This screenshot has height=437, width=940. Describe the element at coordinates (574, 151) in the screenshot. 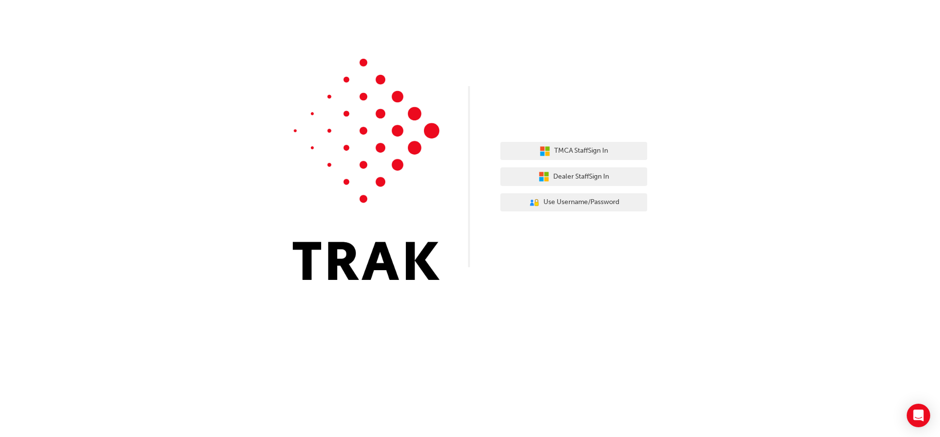

I see `button: TMCA StaffSign In` at that location.